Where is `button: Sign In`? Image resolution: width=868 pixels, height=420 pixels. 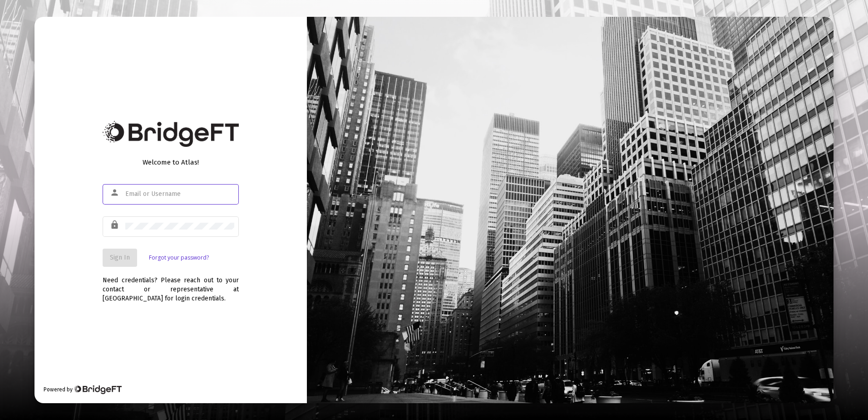 button: Sign In is located at coordinates (120, 257).